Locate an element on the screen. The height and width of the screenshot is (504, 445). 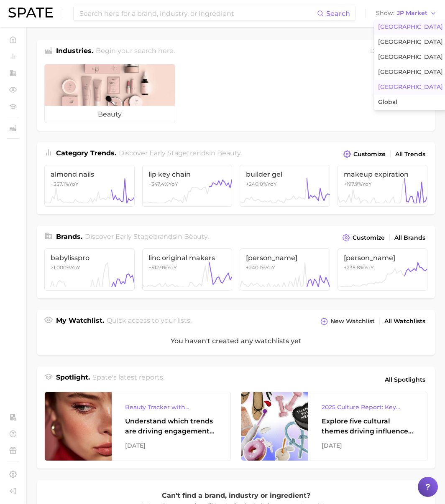
p: Can't find a brand, industry or ingredient? is located at coordinates (236, 496).